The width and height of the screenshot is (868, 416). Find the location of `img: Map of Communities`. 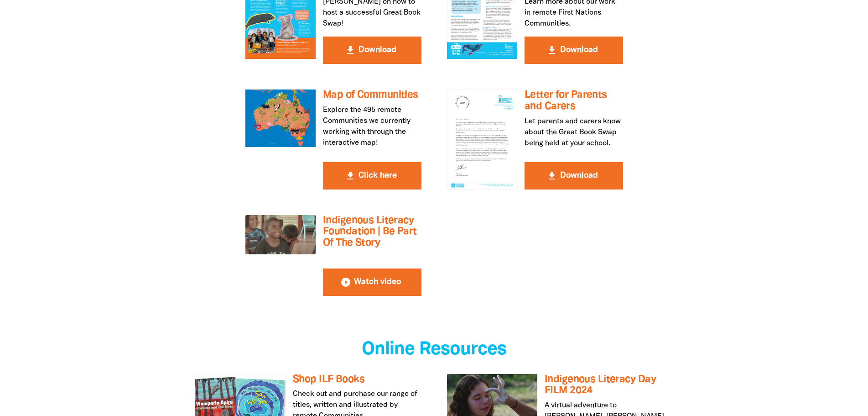

img: Map of Communities is located at coordinates (280, 118).